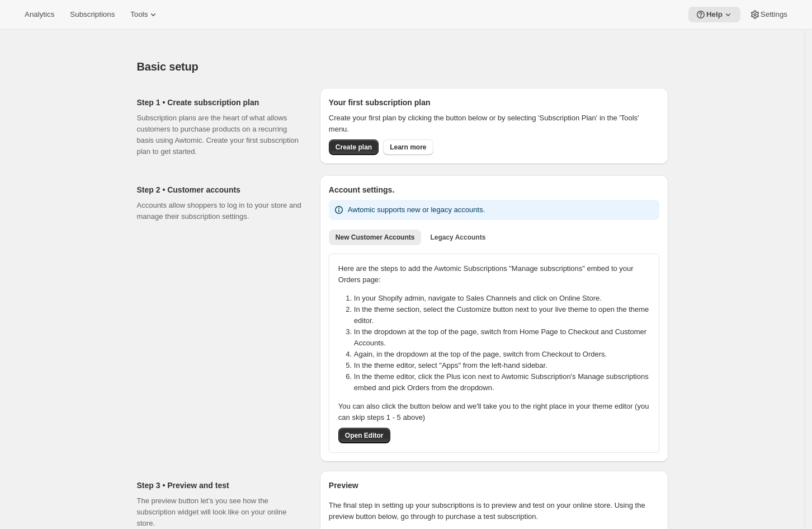 The image size is (812, 529). I want to click on button: Legacy Accounts, so click(457, 237).